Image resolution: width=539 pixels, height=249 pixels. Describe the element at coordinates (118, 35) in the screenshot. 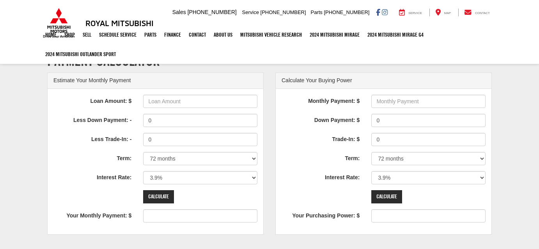

I see `a: Schedule Service: Opens in a new tab` at that location.